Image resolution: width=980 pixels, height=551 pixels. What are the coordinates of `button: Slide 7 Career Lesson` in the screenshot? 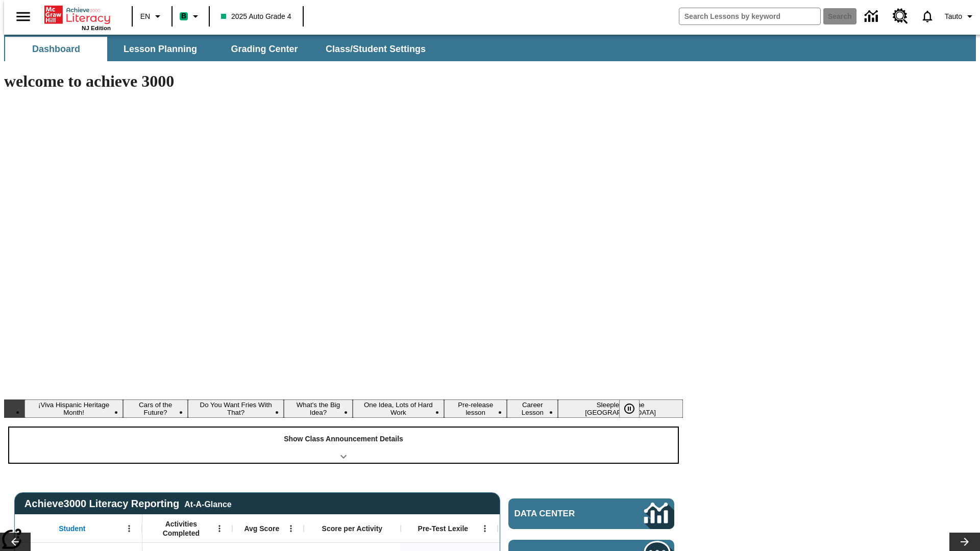 It's located at (532, 409).